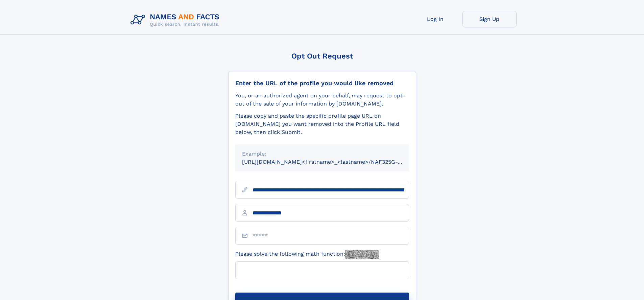 This screenshot has width=644, height=300. I want to click on img: Logo Names and Facts, so click(176, 20).